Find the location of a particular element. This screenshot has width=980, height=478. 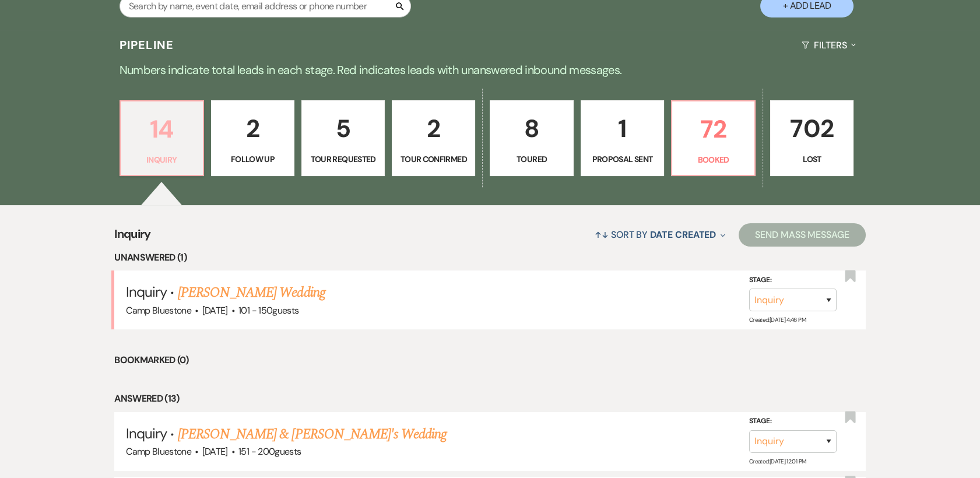

li: Answered (13) is located at coordinates (490, 398).